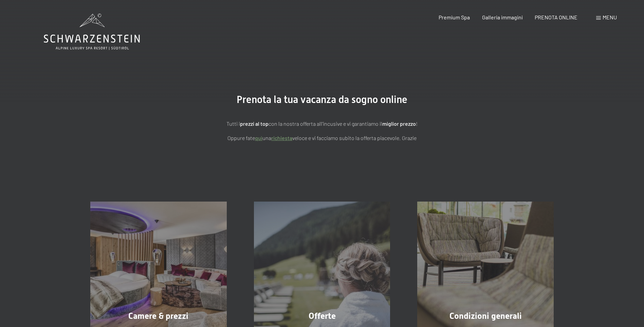  What do you see at coordinates (322, 99) in the screenshot?
I see `span: Prenota la tua vacanza da sogno online` at bounding box center [322, 99].